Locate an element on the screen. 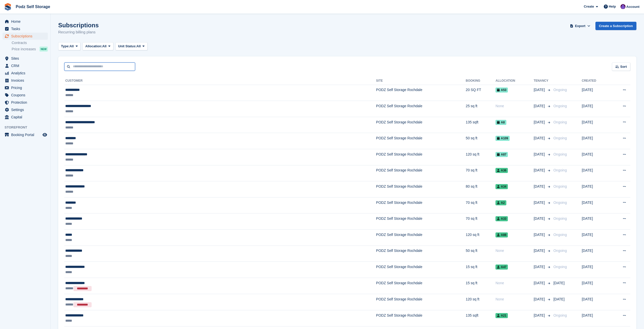  span: Tasks is located at coordinates (26, 29).